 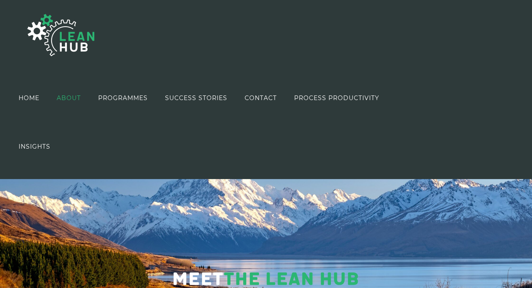 I want to click on img: The Lean Hub | Optimising productivity with Lean Logo, so click(x=61, y=35).